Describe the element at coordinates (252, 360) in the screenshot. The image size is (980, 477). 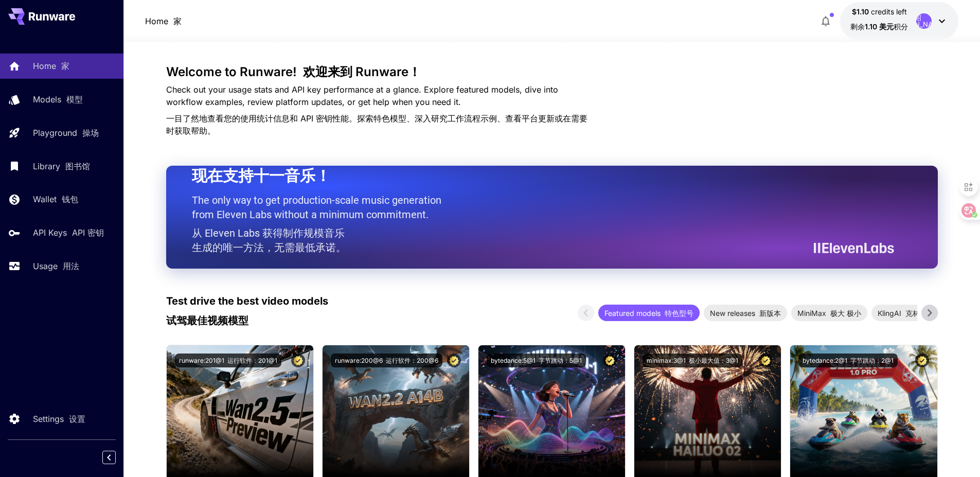
I see `font: 运行软件：201@1` at that location.